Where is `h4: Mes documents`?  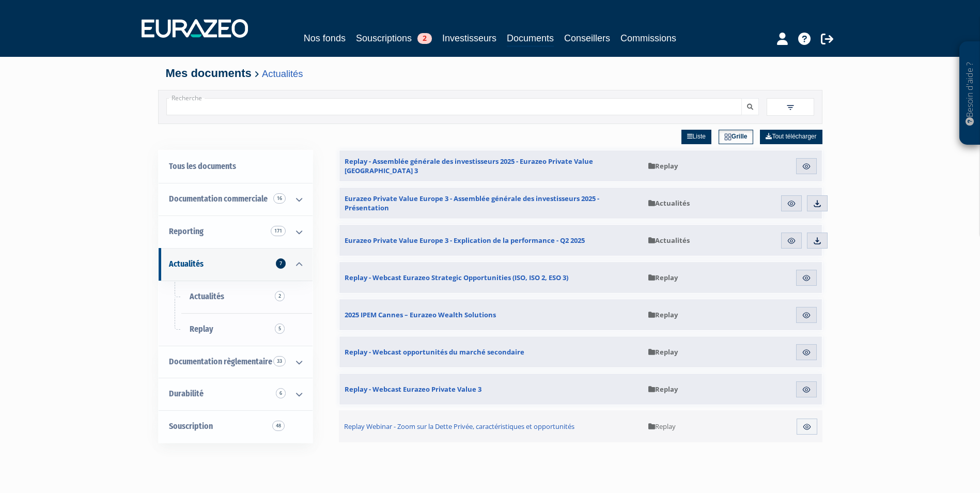 h4: Mes documents is located at coordinates (490, 74).